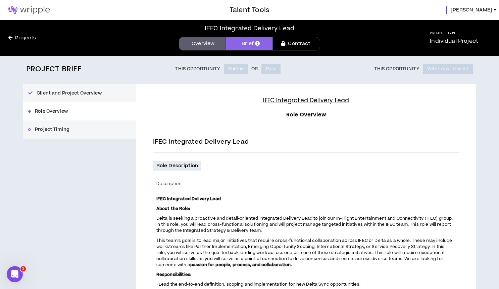 This screenshot has width=499, height=289. What do you see at coordinates (271, 69) in the screenshot?
I see `button: Pass` at bounding box center [271, 69].